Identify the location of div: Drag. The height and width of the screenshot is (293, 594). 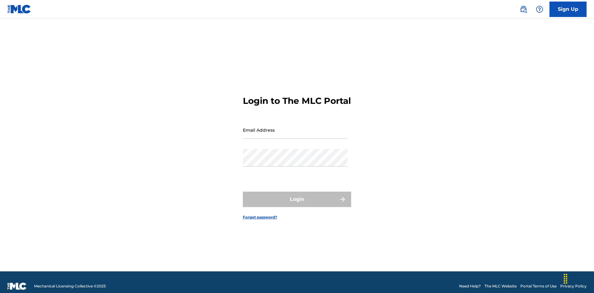
(566, 279).